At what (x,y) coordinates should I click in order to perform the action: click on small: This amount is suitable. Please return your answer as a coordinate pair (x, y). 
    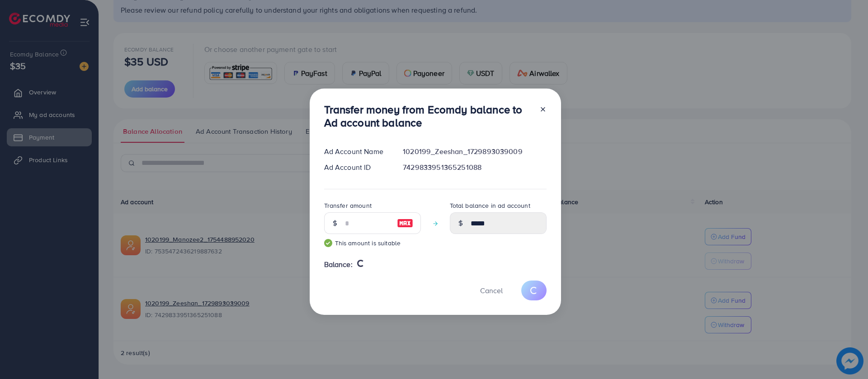
    Looking at the image, I should click on (373, 243).